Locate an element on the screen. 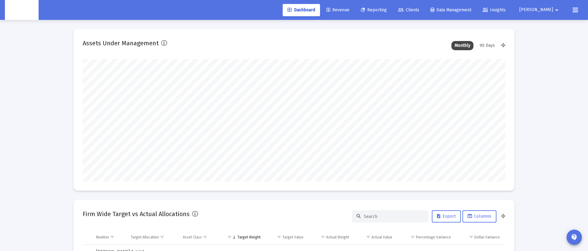 The image size is (588, 251). div: Target Value is located at coordinates (293, 237).